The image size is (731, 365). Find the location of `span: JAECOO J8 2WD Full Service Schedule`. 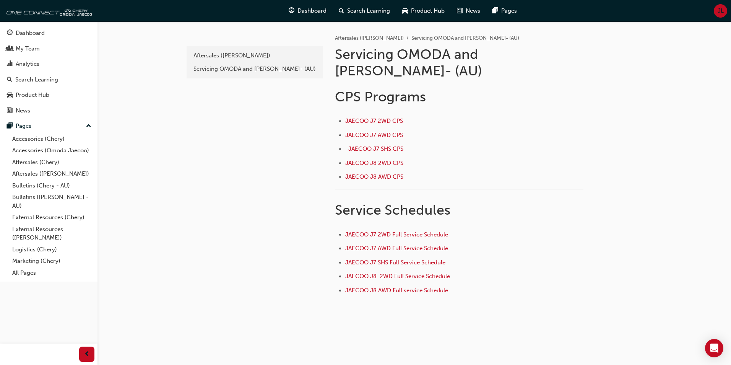

span: JAECOO J8 2WD Full Service Schedule is located at coordinates (398, 276).